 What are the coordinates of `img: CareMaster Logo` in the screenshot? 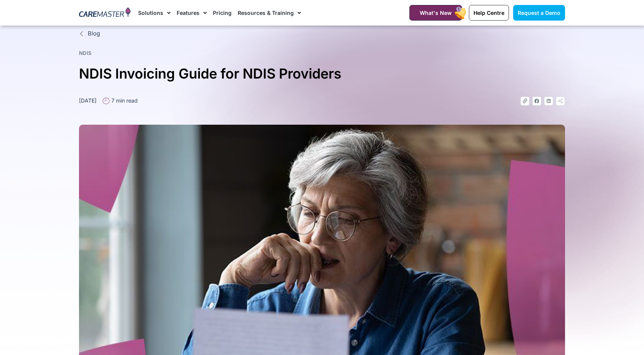 It's located at (104, 13).